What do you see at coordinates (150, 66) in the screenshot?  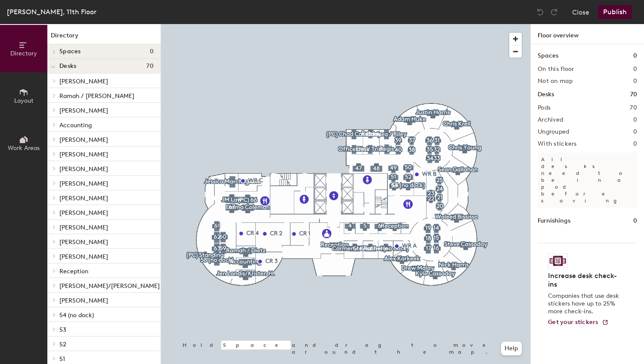 I see `span: 70` at bounding box center [150, 66].